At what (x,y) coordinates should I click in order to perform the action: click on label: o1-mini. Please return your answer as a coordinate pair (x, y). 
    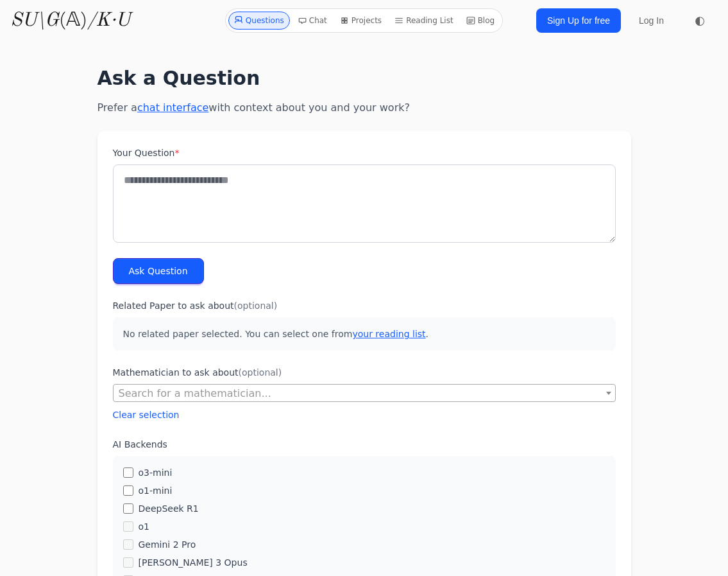
    Looking at the image, I should click on (155, 490).